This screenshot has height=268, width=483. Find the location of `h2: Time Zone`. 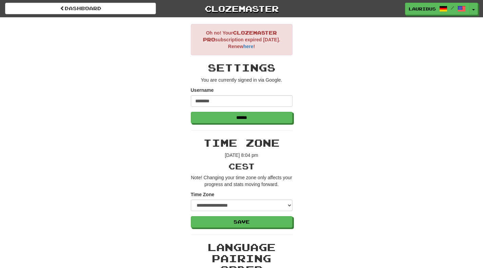

h2: Time Zone is located at coordinates (242, 143).